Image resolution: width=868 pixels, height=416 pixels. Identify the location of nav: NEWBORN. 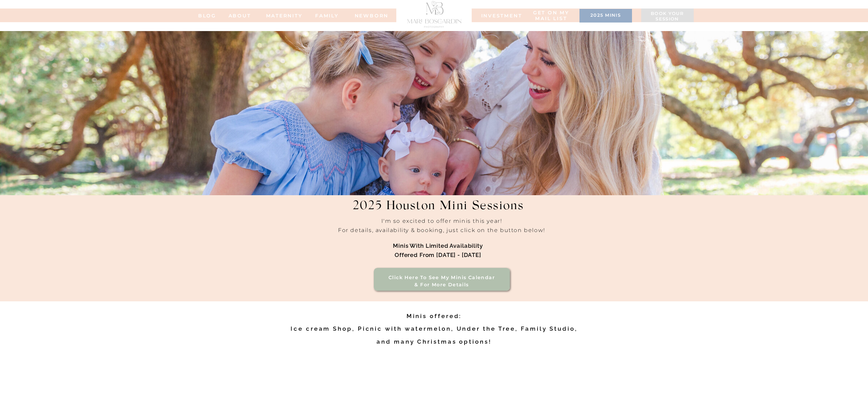
(372, 15).